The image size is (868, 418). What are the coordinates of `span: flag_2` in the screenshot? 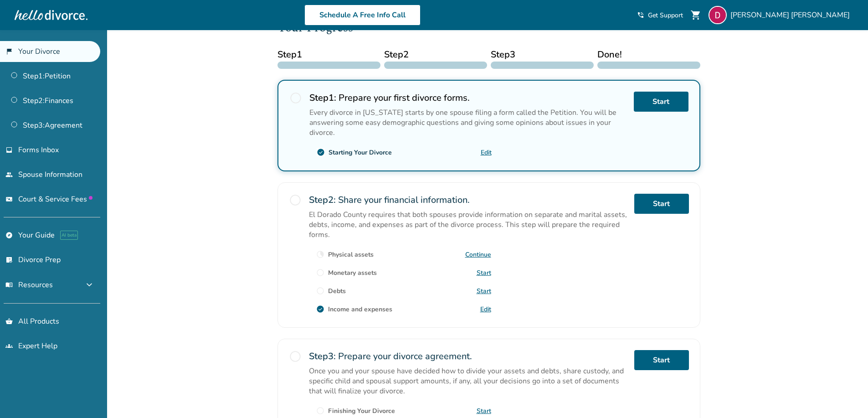 It's located at (9, 52).